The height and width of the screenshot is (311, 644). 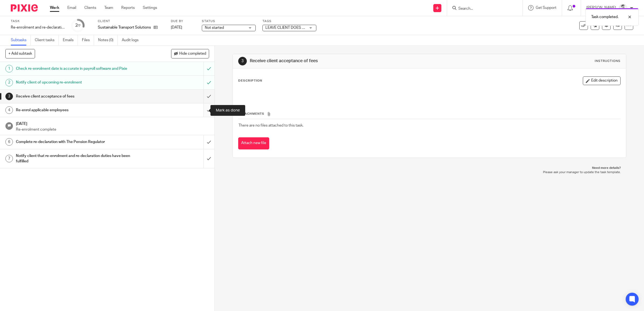 What do you see at coordinates (602, 81) in the screenshot?
I see `button: Edit description` at bounding box center [602, 81].